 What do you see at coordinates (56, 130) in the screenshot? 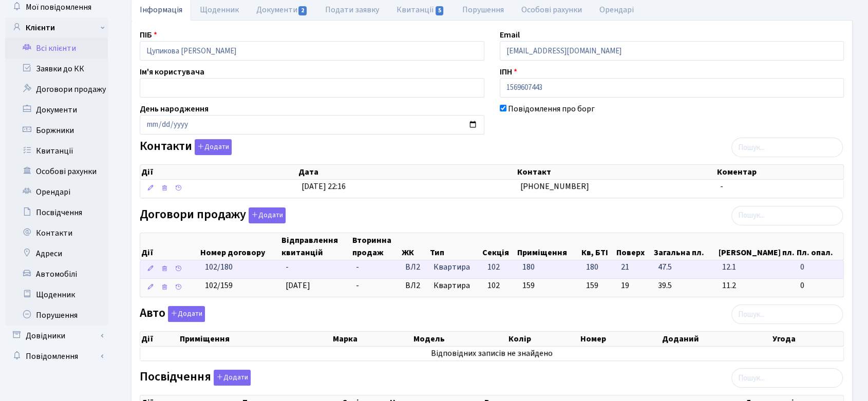
I see `a: Боржники` at bounding box center [56, 130].